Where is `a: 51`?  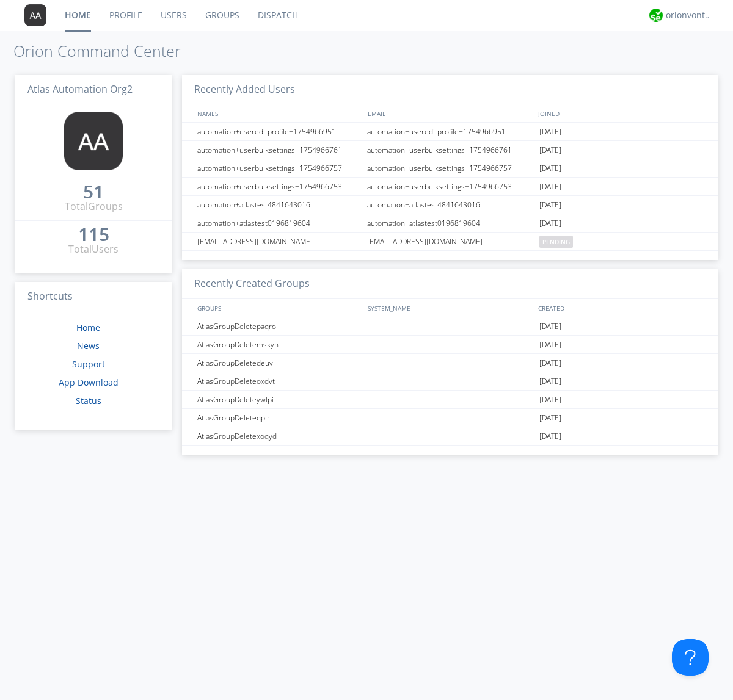
a: 51 is located at coordinates (94, 192).